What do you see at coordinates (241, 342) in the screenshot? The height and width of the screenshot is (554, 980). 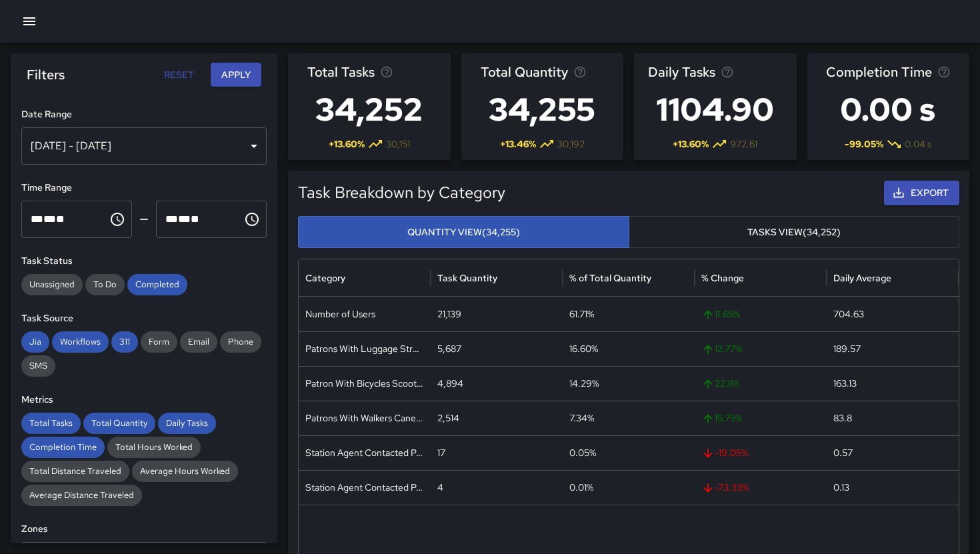 I see `div: Phone` at bounding box center [241, 342].